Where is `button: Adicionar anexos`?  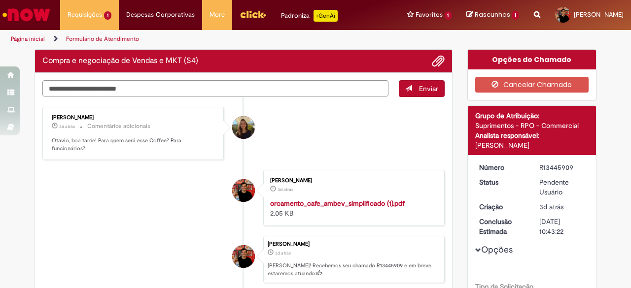
button: Adicionar anexos is located at coordinates (438, 61).